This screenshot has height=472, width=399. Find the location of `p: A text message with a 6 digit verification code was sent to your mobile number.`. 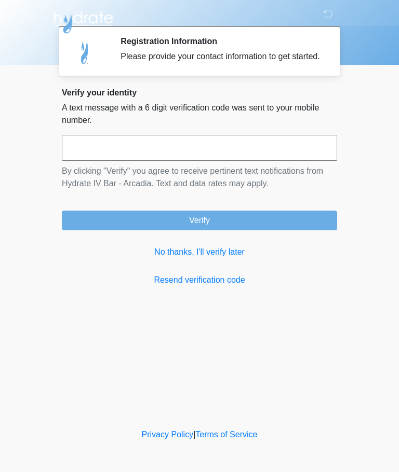

p: A text message with a 6 digit verification code was sent to your mobile number. is located at coordinates (199, 114).